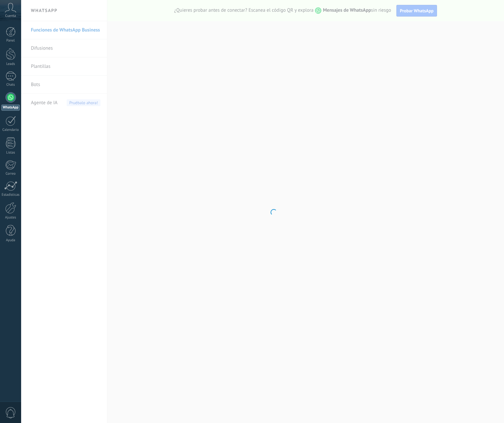  Describe the element at coordinates (11, 218) in the screenshot. I see `div: Ajustes` at that location.